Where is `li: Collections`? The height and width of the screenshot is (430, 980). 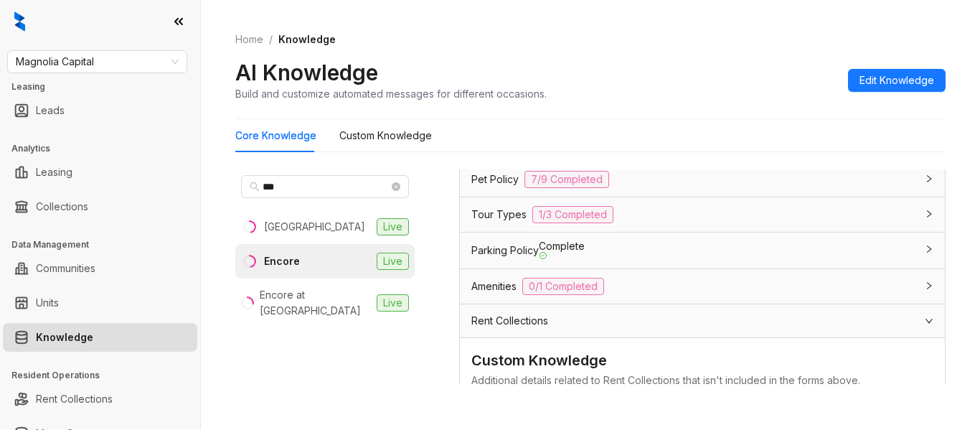 li: Collections is located at coordinates (99, 207).